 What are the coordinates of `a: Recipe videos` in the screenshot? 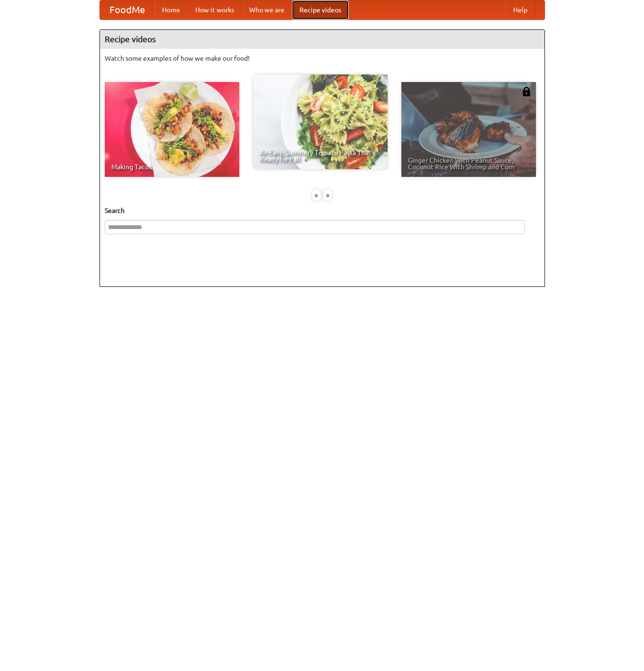 It's located at (321, 10).